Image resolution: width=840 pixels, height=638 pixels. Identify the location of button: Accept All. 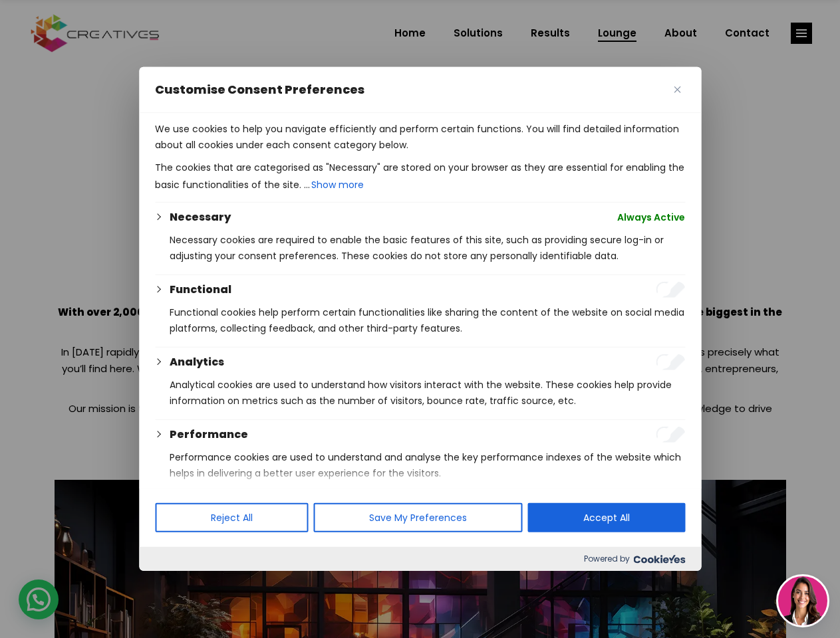
(606, 518).